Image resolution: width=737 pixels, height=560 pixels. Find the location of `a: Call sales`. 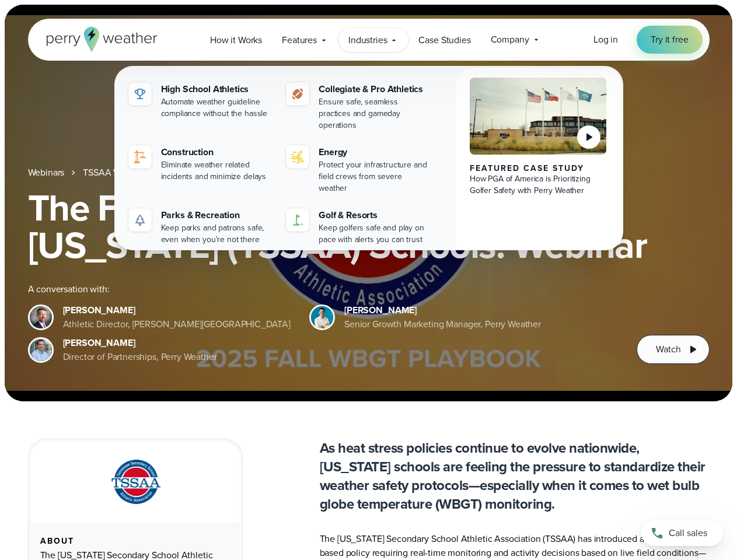

a: Call sales is located at coordinates (682, 533).